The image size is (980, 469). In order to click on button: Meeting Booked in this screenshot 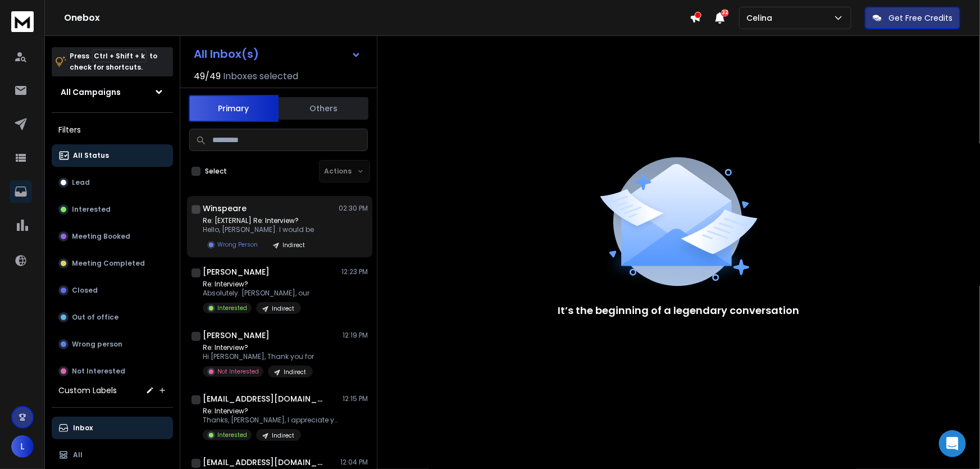, I will do `click(113, 236)`.